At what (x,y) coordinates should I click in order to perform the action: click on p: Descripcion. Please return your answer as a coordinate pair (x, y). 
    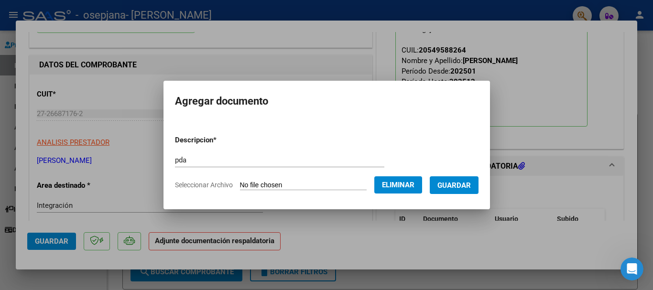
    Looking at the image, I should click on (220, 140).